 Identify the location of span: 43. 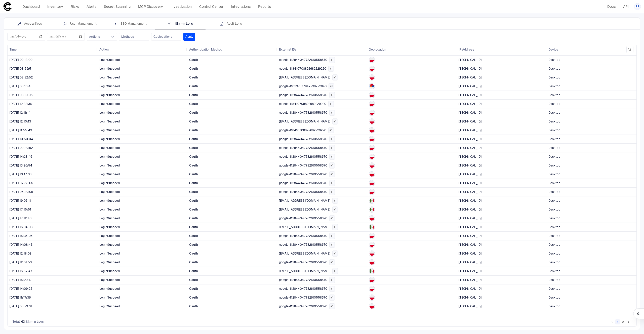
(23, 322).